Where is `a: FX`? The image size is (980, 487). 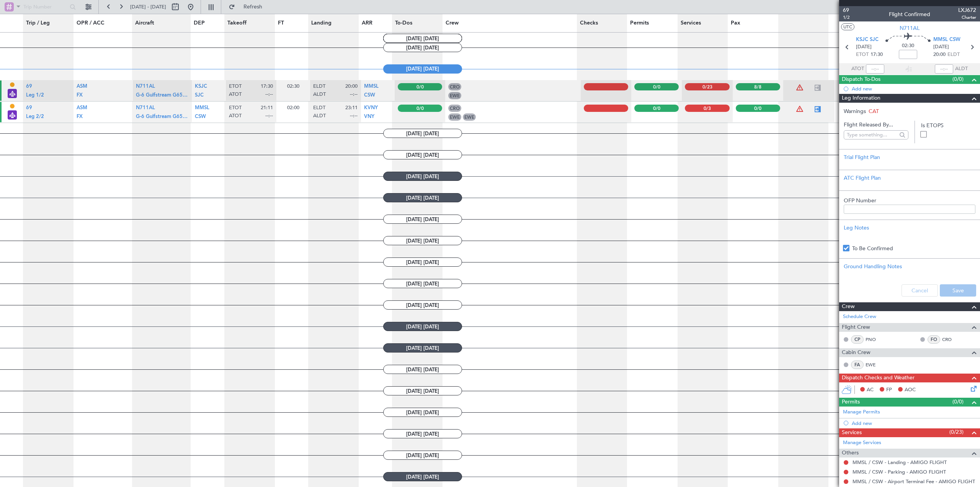
a: FX is located at coordinates (80, 97).